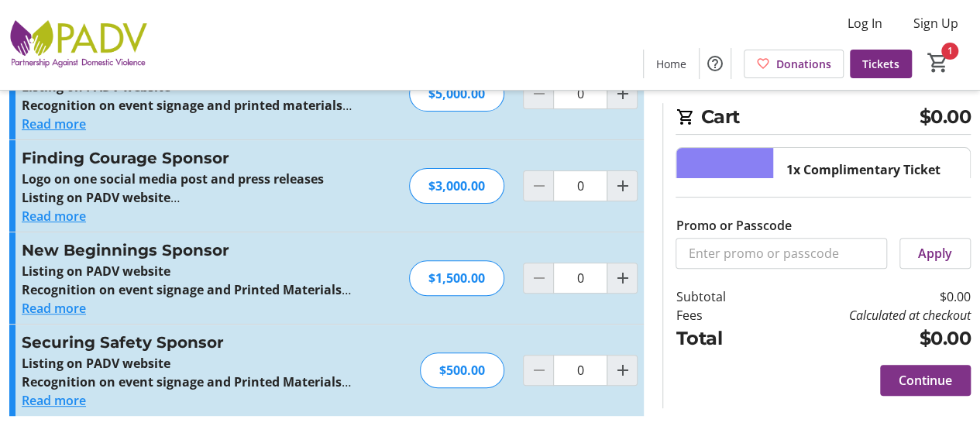 Image resolution: width=980 pixels, height=433 pixels. What do you see at coordinates (864, 23) in the screenshot?
I see `span: Log In` at bounding box center [864, 23].